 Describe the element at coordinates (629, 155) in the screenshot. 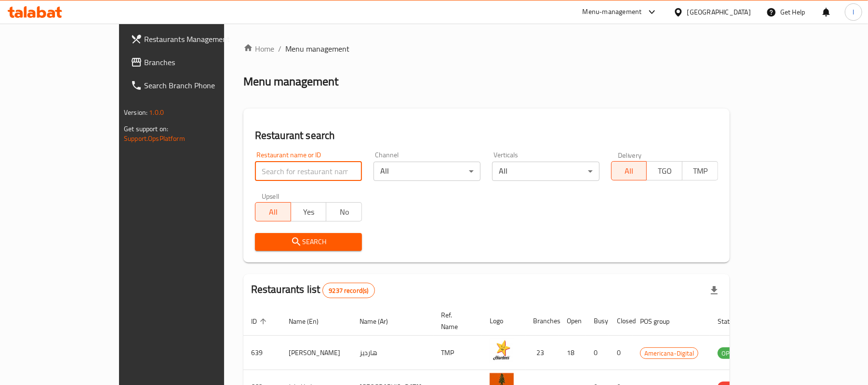

I see `label: Delivery` at that location.